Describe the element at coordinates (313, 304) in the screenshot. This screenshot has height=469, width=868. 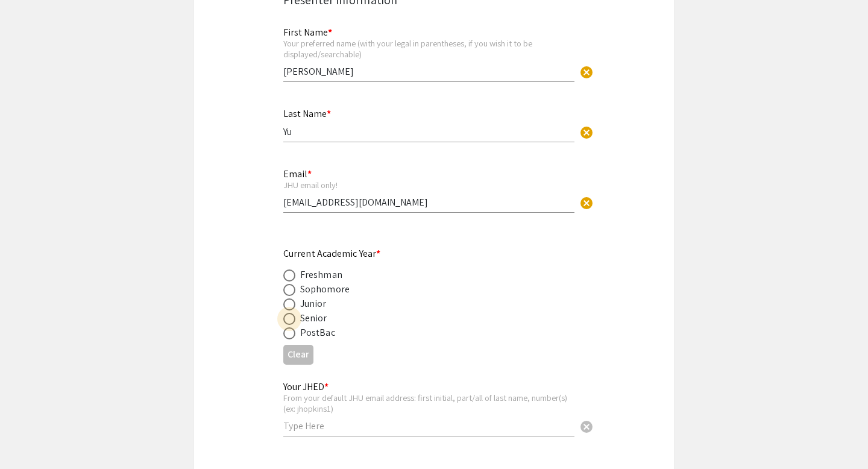
I see `div: Junior` at that location.